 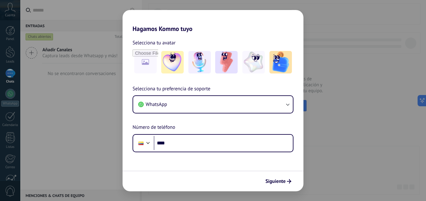 What do you see at coordinates (213, 104) in the screenshot?
I see `button: WhatsApp` at bounding box center [213, 104].